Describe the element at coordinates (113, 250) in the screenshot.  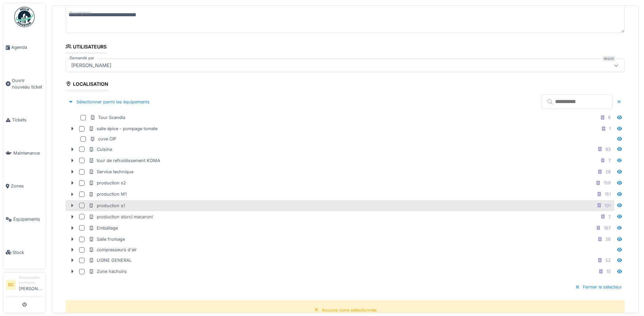
I see `div: compresseurs d'air` at that location.